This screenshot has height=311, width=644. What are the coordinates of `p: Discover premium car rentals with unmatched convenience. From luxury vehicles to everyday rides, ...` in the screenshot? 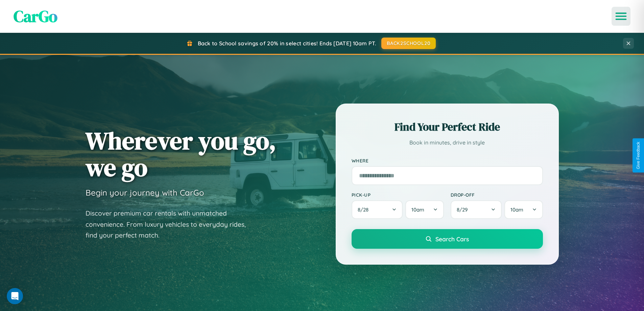 It's located at (170, 224).